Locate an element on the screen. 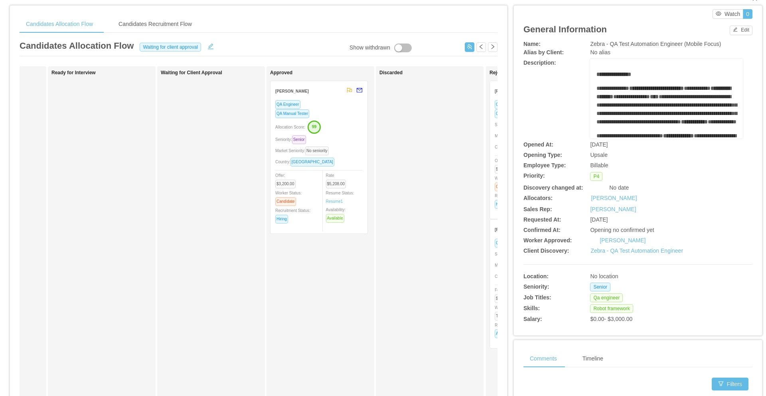 The width and height of the screenshot is (766, 396). span: Available is located at coordinates (335, 218).